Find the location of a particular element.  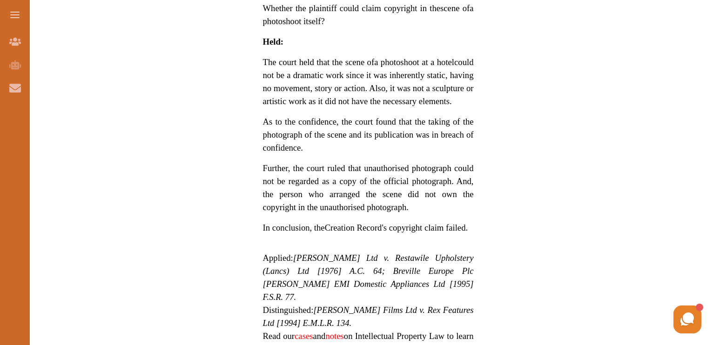

span: scene of is located at coordinates (455, 8).